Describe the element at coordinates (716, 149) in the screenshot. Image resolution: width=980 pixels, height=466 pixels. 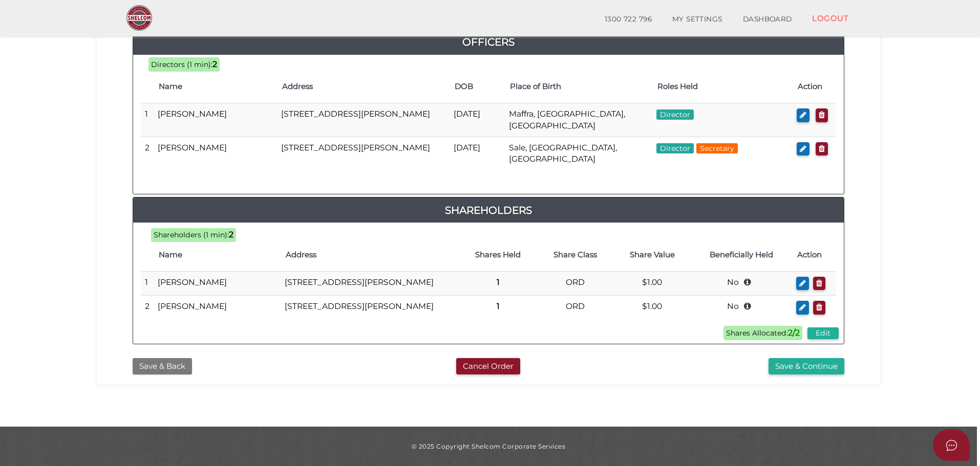
I see `span: Secretary` at that location.